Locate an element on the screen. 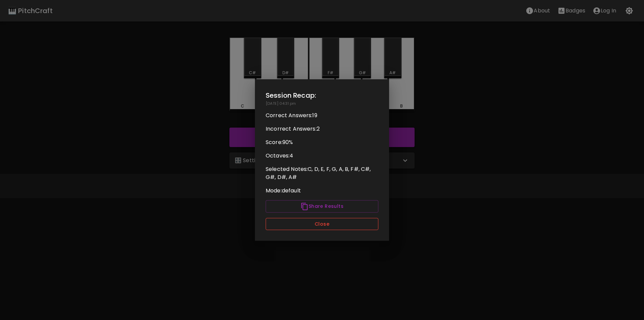 The height and width of the screenshot is (320, 644). p: Selected Notes: C, D, E, F, G, A, B, F#, C#, G#, D#, A# is located at coordinates (322, 173).